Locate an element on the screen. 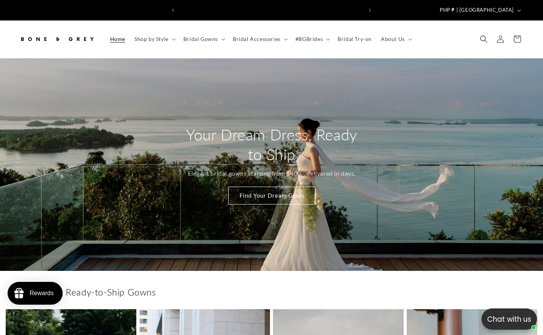  p: Elegant bridal gowns starting from $400, , delivered in days. is located at coordinates (272, 174).